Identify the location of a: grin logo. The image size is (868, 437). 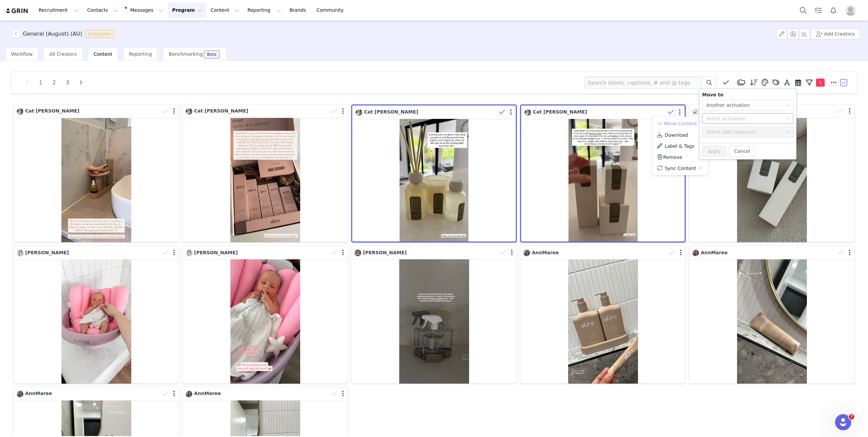
(17, 11).